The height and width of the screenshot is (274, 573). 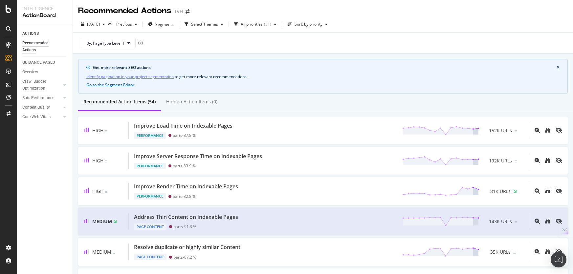 I want to click on div: Improve Load Time on Indexable Pages, so click(x=183, y=126).